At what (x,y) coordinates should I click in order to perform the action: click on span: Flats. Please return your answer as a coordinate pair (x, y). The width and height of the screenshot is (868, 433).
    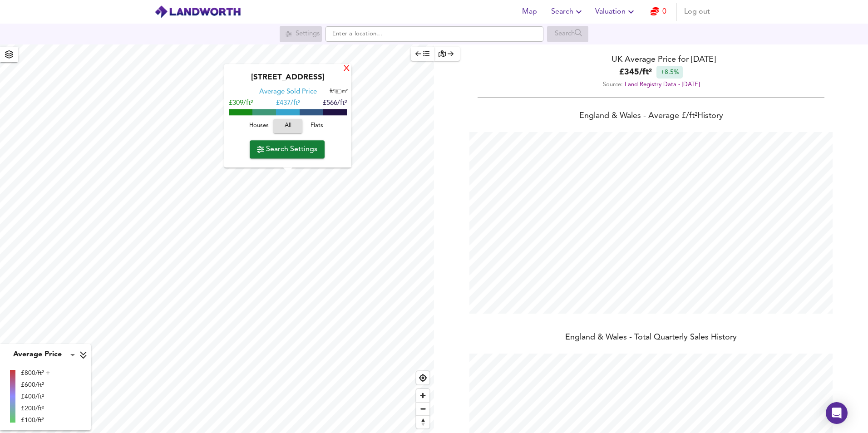
    Looking at the image, I should click on (317, 127).